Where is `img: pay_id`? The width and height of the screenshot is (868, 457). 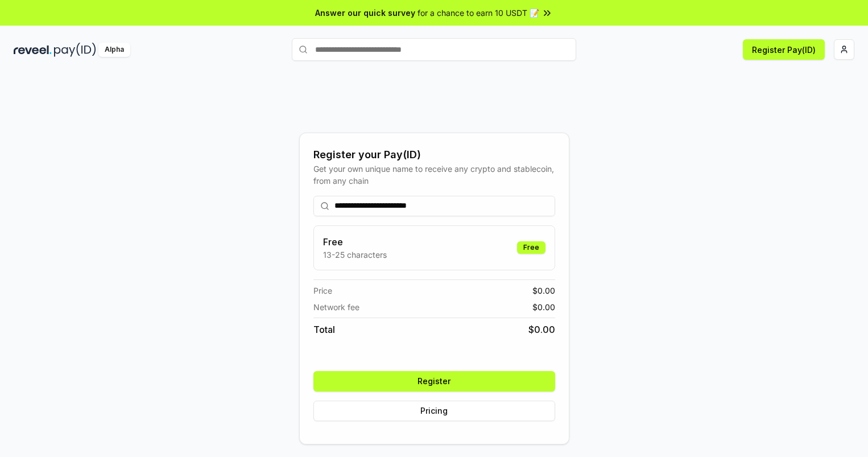
img: pay_id is located at coordinates (75, 50).